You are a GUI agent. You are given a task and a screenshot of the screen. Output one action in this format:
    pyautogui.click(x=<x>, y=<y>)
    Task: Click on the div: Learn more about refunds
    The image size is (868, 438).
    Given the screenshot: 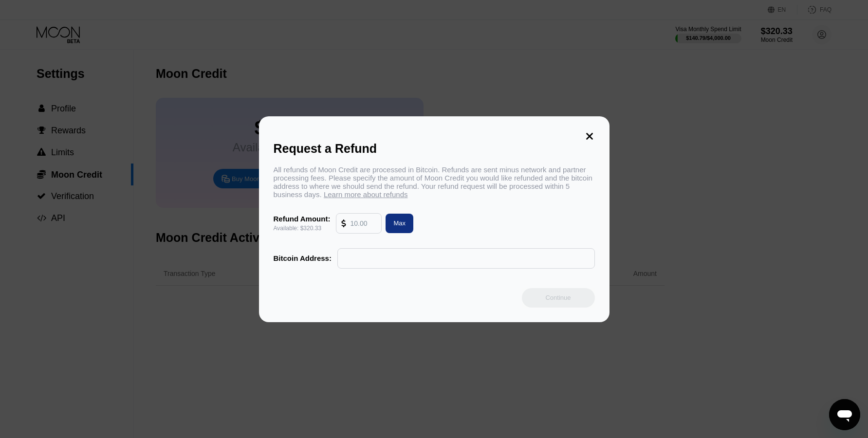 What is the action you would take?
    pyautogui.click(x=366, y=194)
    